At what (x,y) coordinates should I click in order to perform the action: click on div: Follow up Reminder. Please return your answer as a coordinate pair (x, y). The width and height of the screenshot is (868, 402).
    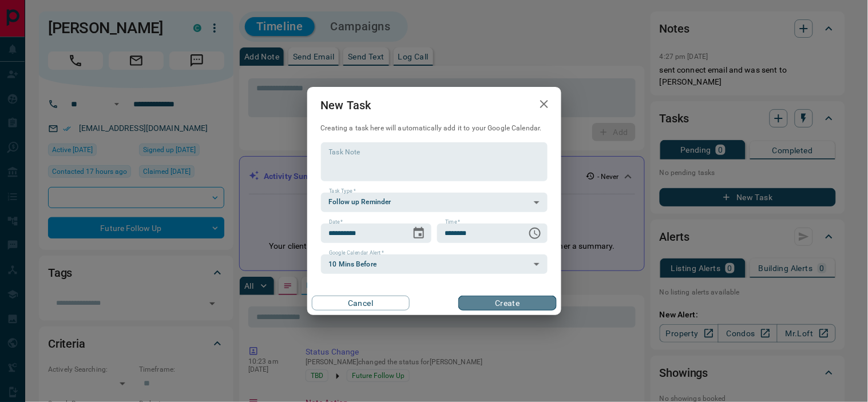
    Looking at the image, I should click on (434, 202).